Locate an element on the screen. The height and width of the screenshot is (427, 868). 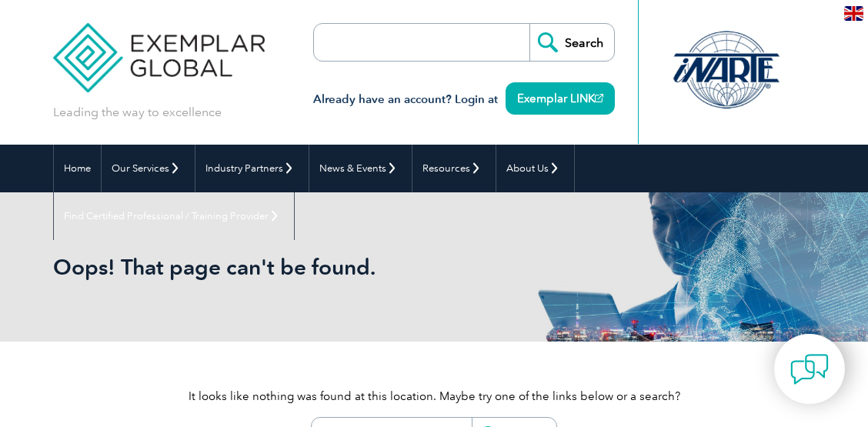
h3: Already have an account? Login at is located at coordinates (464, 100).